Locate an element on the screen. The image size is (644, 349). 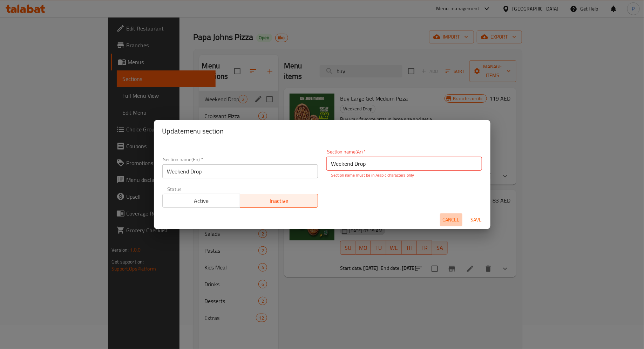
p: Section name must be in Arabic characters only is located at coordinates (404, 175).